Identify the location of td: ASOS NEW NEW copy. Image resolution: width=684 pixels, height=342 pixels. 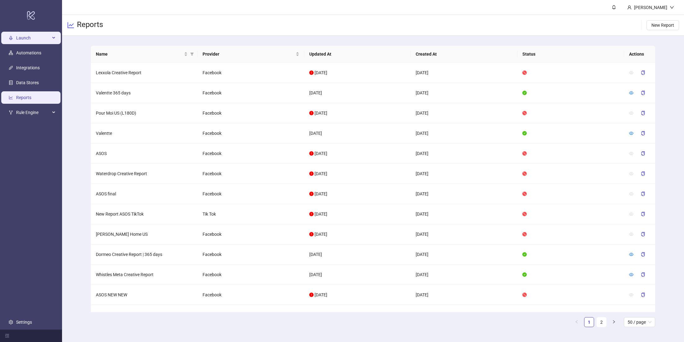
(144, 315).